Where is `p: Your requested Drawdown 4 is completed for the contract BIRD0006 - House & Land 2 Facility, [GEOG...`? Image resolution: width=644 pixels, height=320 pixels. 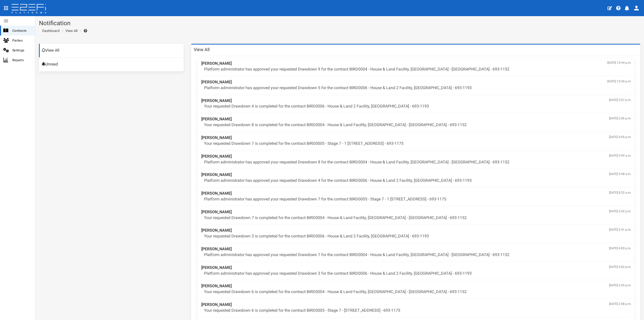
p: Your requested Drawdown 4 is completed for the contract BIRD0006 - House & Land 2 Facility, [GEOG... is located at coordinates (417, 106).